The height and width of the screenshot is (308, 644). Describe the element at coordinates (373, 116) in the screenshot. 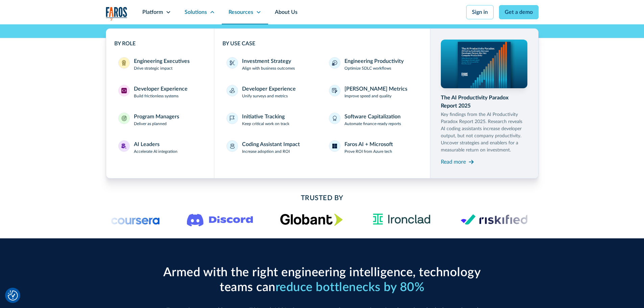

I see `div: Software Capitalization` at that location.